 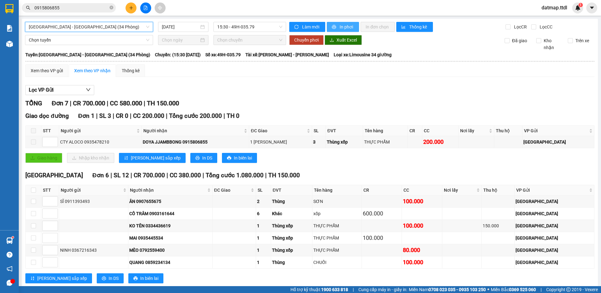 I want to click on span: Xuất Excel, so click(x=347, y=40).